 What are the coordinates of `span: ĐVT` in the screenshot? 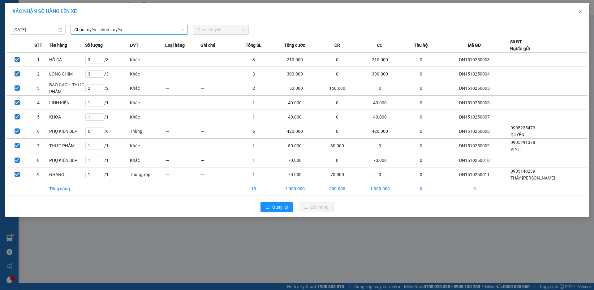 It's located at (134, 45).